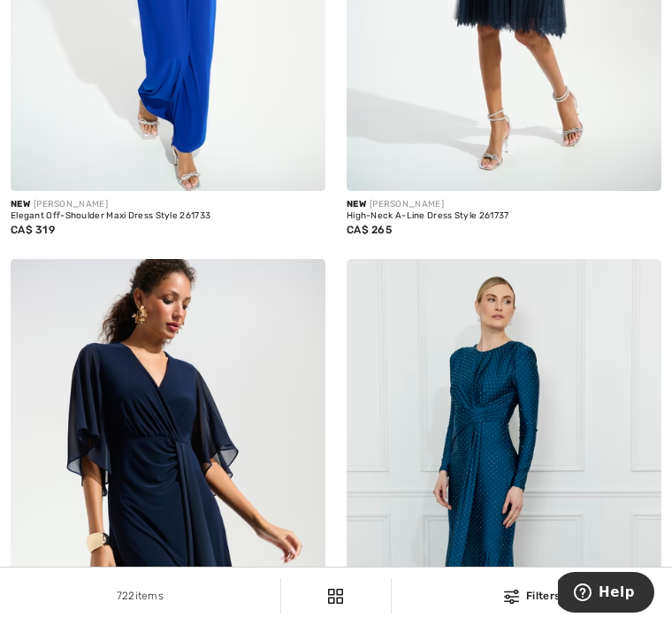  Describe the element at coordinates (532, 596) in the screenshot. I see `div: Filters` at that location.